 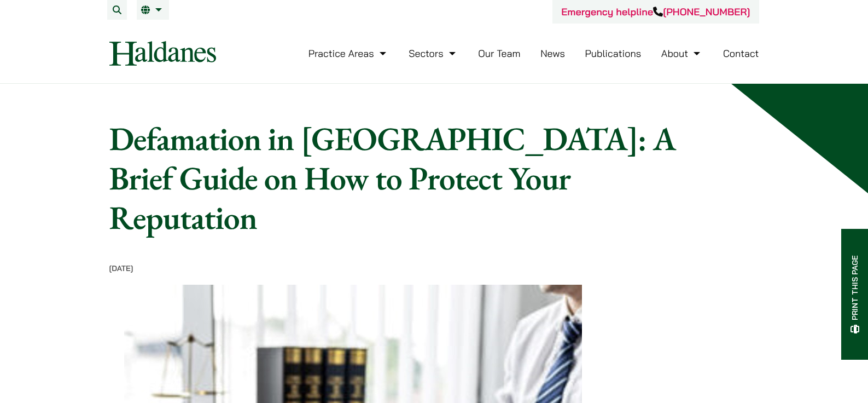 I want to click on img: Logo of Haldanes, so click(x=162, y=53).